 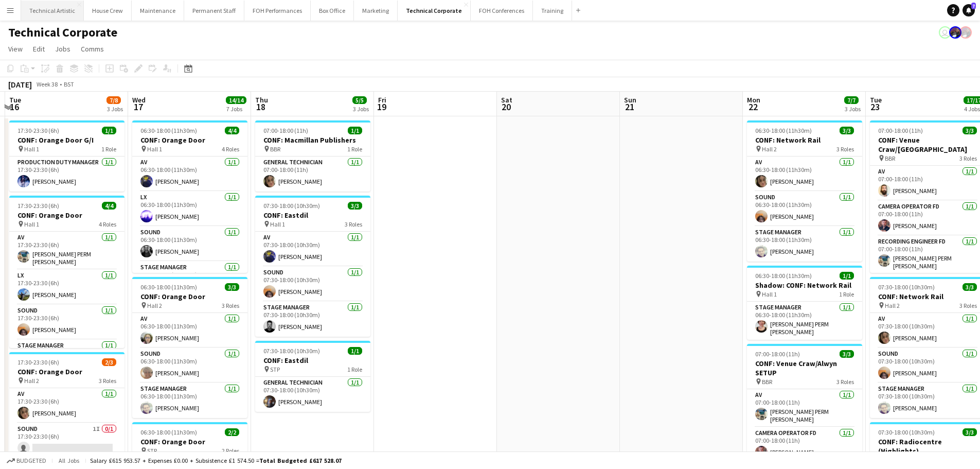 What do you see at coordinates (853, 109) in the screenshot?
I see `div: 3 Jobs` at bounding box center [853, 109].